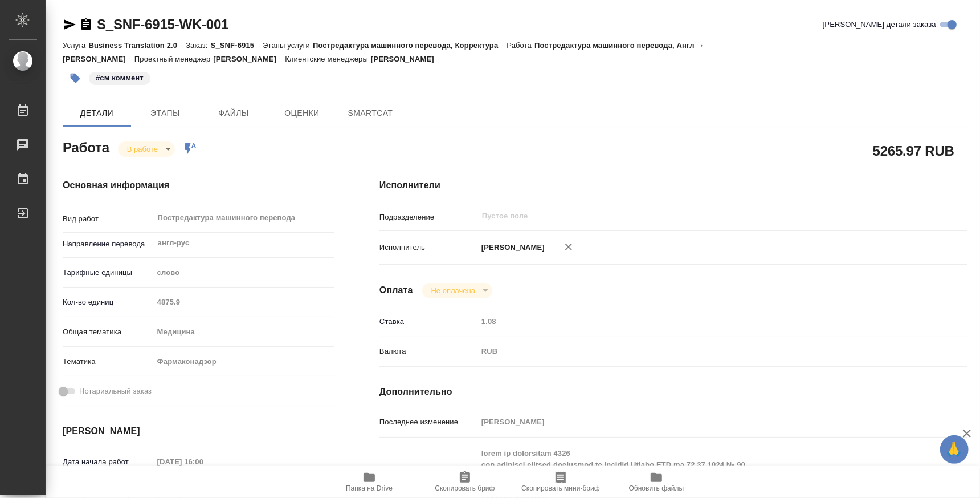  I want to click on div: RUB, so click(698, 351).